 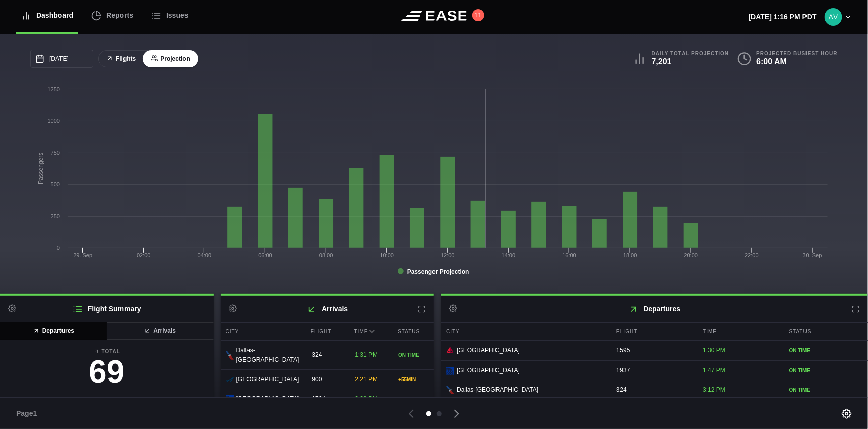 What do you see at coordinates (366, 355) in the screenshot?
I see `span: 1:31 PM` at bounding box center [366, 355].